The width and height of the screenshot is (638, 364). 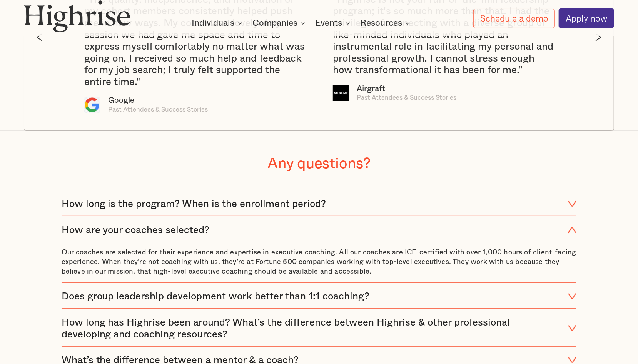 I want to click on a: Schedule a demo, so click(x=514, y=19).